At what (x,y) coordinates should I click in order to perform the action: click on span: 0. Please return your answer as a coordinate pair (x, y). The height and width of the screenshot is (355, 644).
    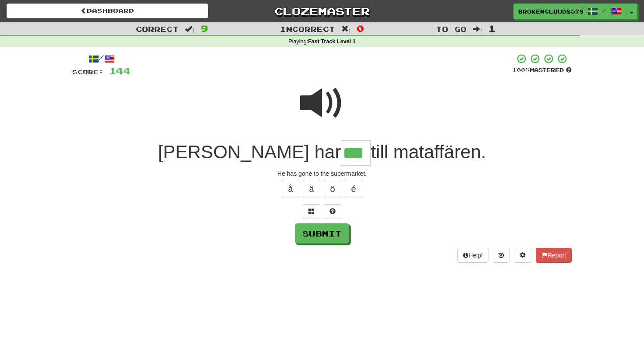
    Looking at the image, I should click on (360, 28).